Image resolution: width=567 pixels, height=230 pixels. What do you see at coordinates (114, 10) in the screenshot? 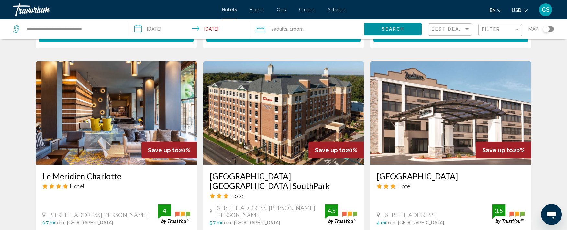
I see `a: Travorium` at bounding box center [114, 10].